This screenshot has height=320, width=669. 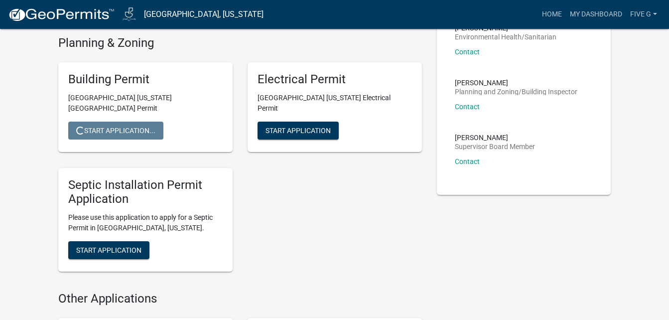 I want to click on h5: Building Permit, so click(x=145, y=79).